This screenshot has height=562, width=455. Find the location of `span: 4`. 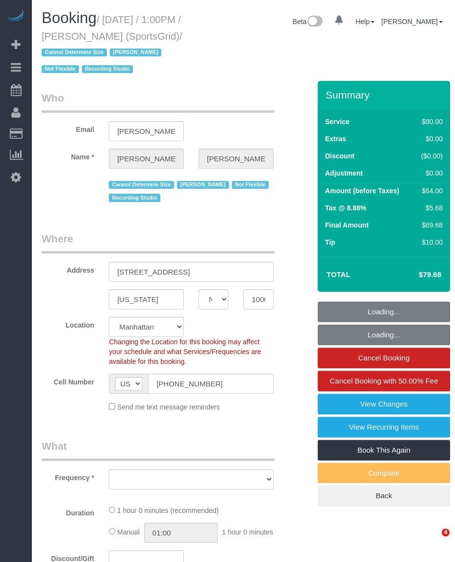

span: 4 is located at coordinates (445, 532).